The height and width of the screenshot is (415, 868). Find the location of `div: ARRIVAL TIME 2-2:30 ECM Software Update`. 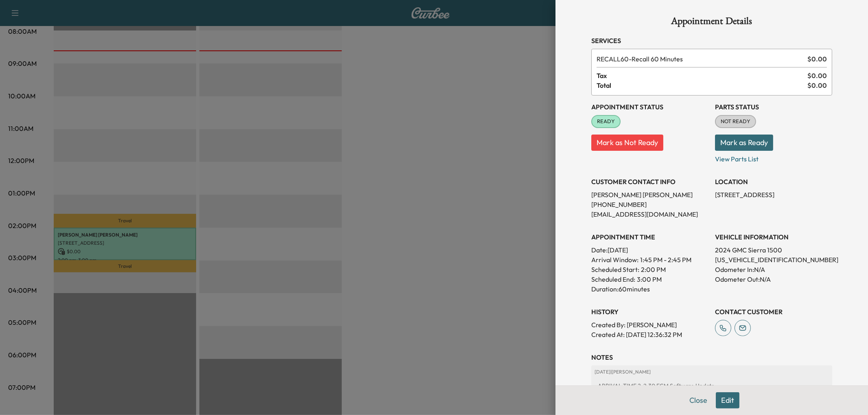

div: ARRIVAL TIME 2-2:30 ECM Software Update is located at coordinates (712, 386).